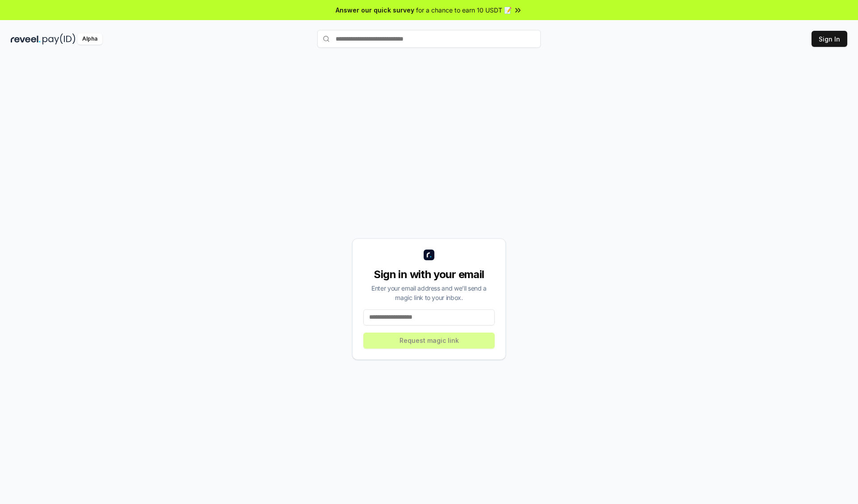  What do you see at coordinates (464, 10) in the screenshot?
I see `span: for a chance to earn 10 USDT 📝` at bounding box center [464, 10].